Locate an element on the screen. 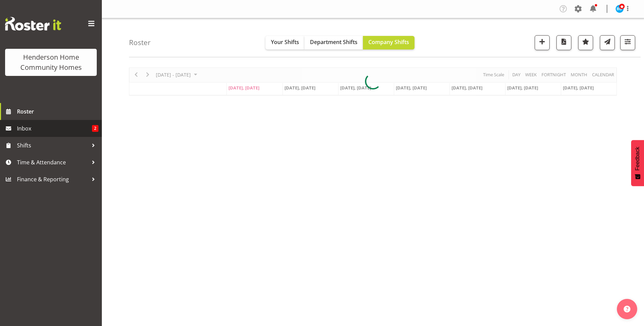 The image size is (644, 326). img: barbara-dunlop8515.jpg is located at coordinates (619, 9).